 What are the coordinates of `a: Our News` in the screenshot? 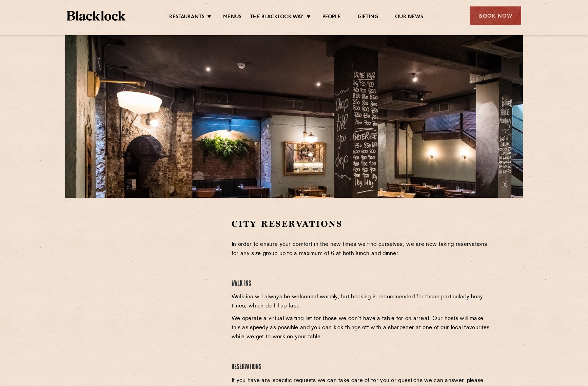 It's located at (409, 17).